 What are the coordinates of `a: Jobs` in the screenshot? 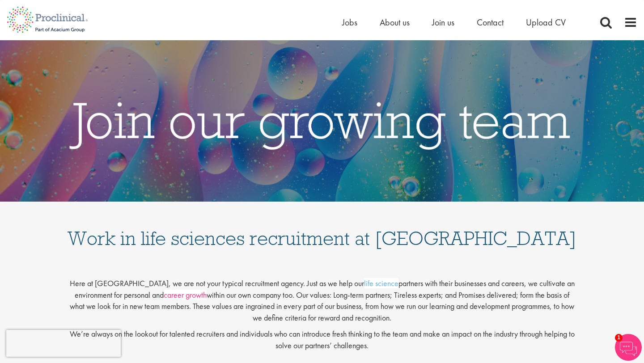 It's located at (350, 22).